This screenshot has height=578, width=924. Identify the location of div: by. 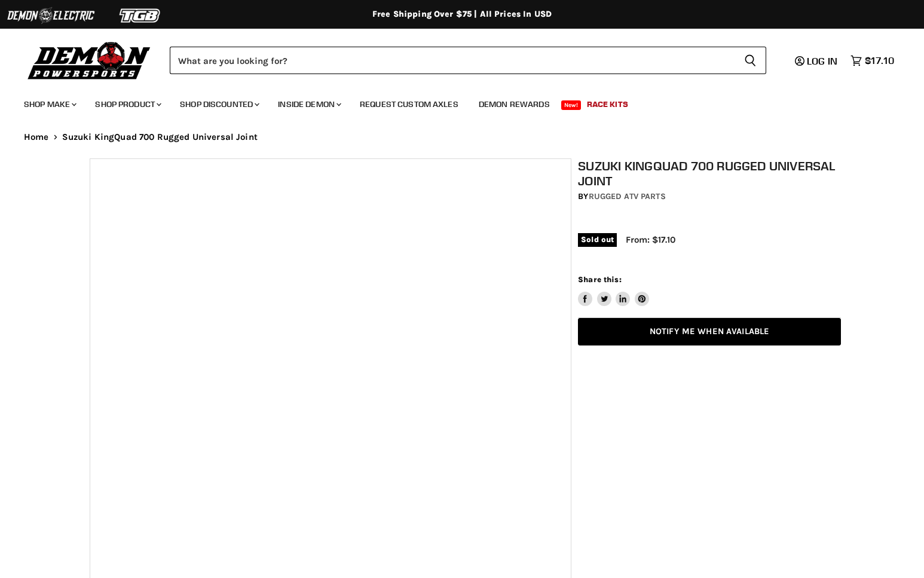
(710, 197).